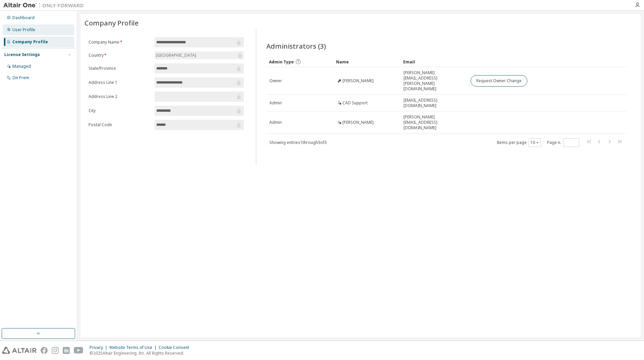  What do you see at coordinates (23, 18) in the screenshot?
I see `div: Dashboard` at bounding box center [23, 18].